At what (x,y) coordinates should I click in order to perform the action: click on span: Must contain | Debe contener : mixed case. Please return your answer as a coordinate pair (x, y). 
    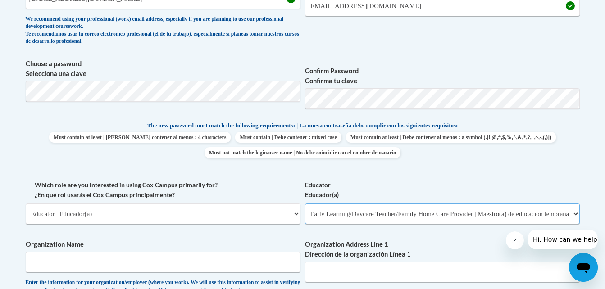
    Looking at the image, I should click on (288, 137).